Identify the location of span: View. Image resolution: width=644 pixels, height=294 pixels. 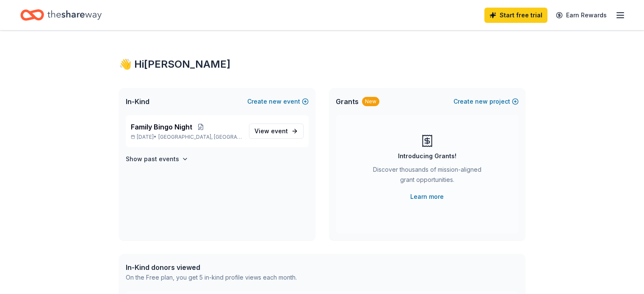
(271, 131).